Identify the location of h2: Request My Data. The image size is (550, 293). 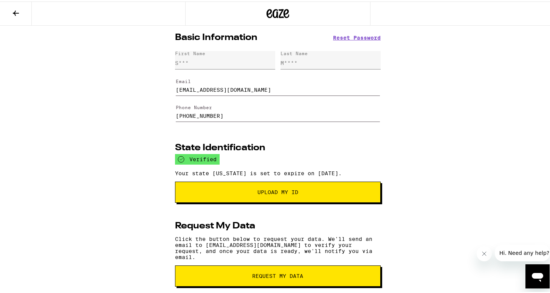
(215, 225).